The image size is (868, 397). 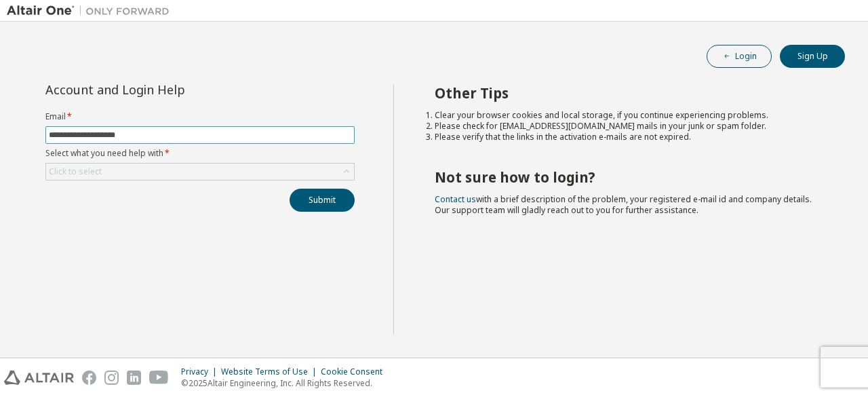 I want to click on div: Privacy, so click(x=201, y=371).